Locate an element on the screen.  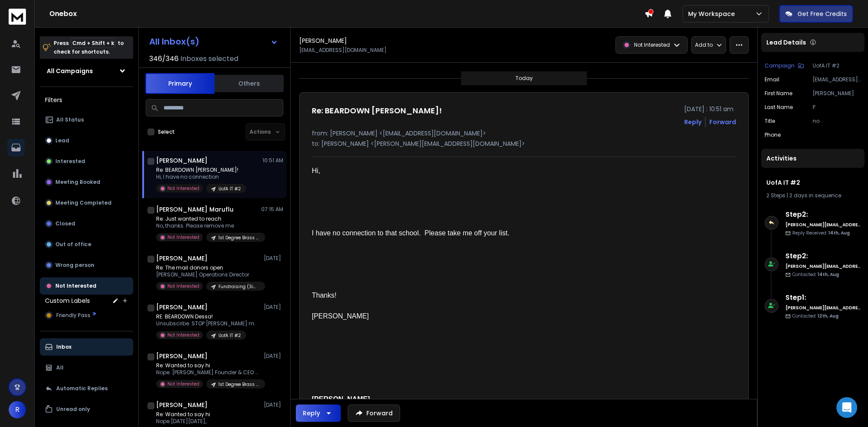
h3: Filters is located at coordinates (86, 100).